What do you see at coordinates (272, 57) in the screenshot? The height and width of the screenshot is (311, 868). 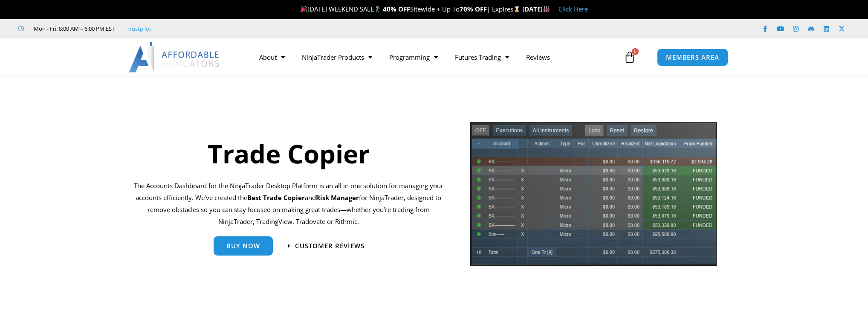 I see `a: About` at bounding box center [272, 57].